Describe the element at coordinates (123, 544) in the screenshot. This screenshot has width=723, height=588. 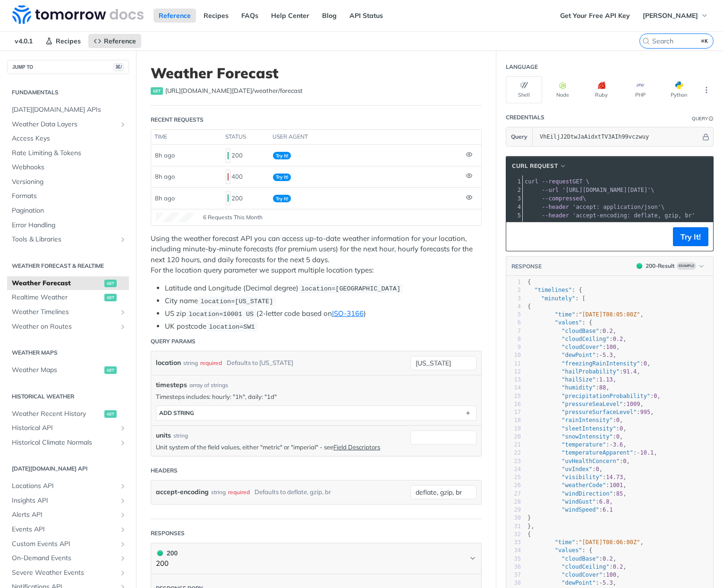
I see `button: Show subpages for Custom Events API` at that location.